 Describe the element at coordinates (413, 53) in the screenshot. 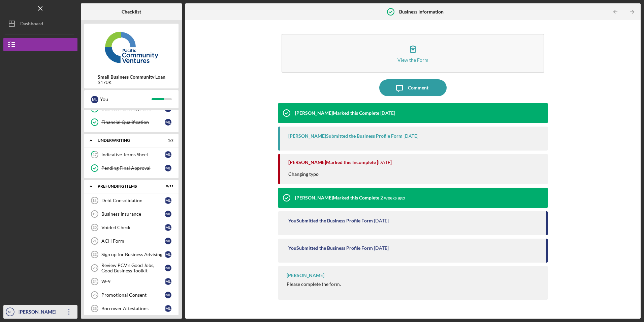

I see `button: View the Form` at that location.